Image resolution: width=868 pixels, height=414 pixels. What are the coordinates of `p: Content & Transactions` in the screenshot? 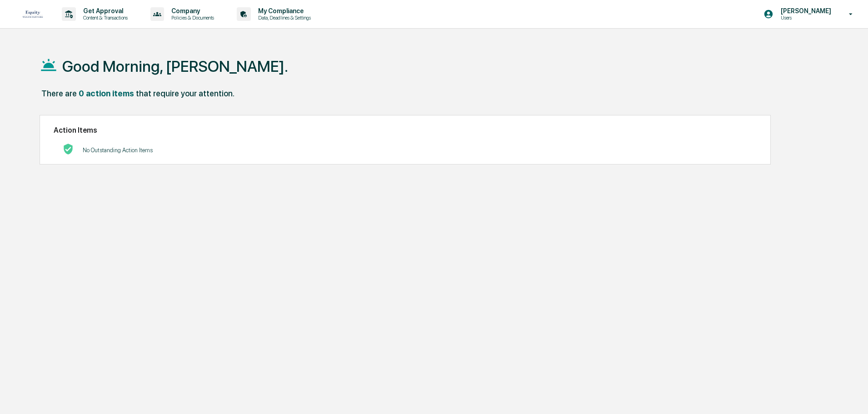 It's located at (104, 18).